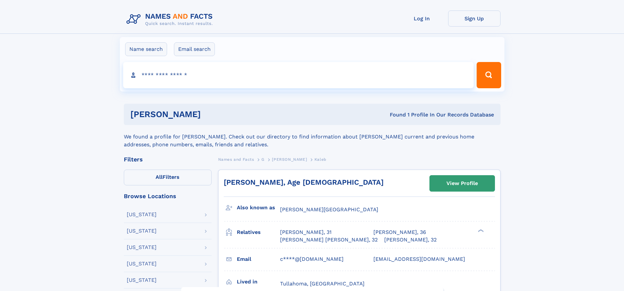  What do you see at coordinates (475, 18) in the screenshot?
I see `a: Sign Up` at bounding box center [475, 18].